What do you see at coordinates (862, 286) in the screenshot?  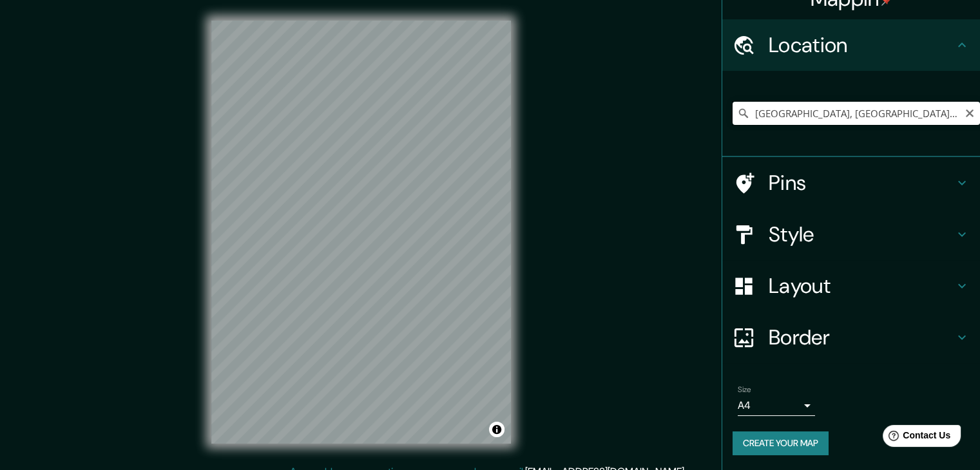 I see `h4: Layout` at bounding box center [862, 286].